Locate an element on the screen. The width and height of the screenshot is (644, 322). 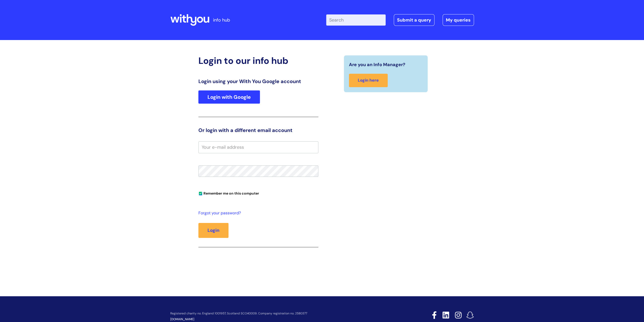
h3: Login using your With You Google account is located at coordinates (258, 82).